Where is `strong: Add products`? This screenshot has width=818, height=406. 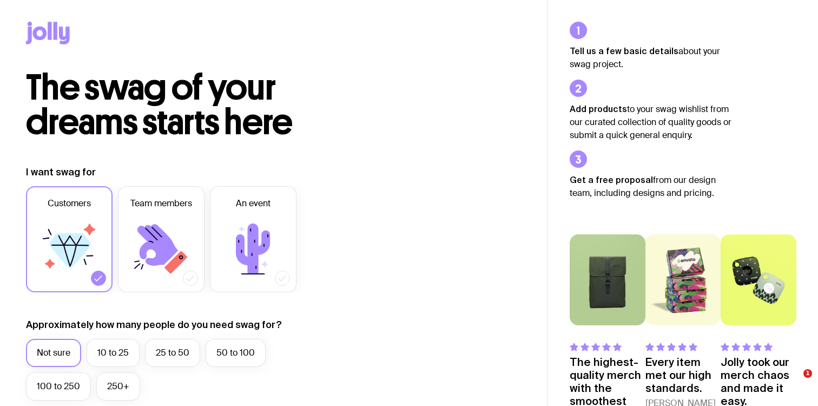 strong: Add products is located at coordinates (598, 109).